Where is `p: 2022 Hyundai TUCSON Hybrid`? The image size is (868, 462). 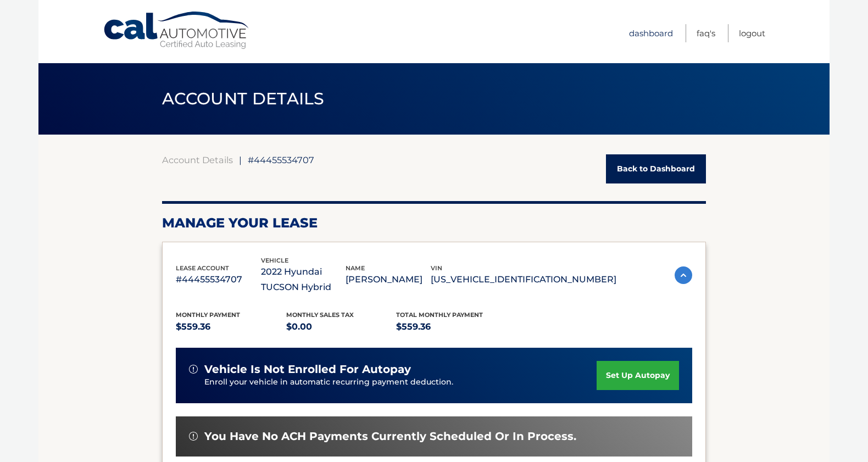
p: 2022 Hyundai TUCSON Hybrid is located at coordinates (303, 280).